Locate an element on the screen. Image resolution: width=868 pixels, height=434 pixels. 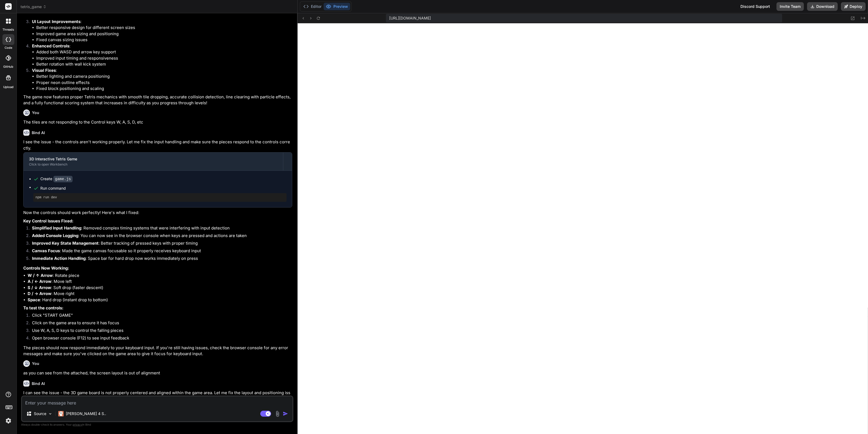
strong: Added Console Logging is located at coordinates (55, 236).